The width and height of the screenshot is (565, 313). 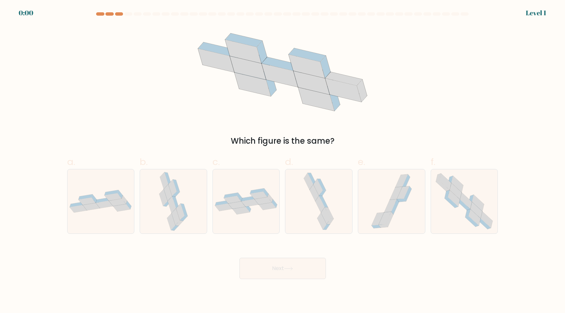 What do you see at coordinates (433, 162) in the screenshot?
I see `span: f.` at bounding box center [433, 162].